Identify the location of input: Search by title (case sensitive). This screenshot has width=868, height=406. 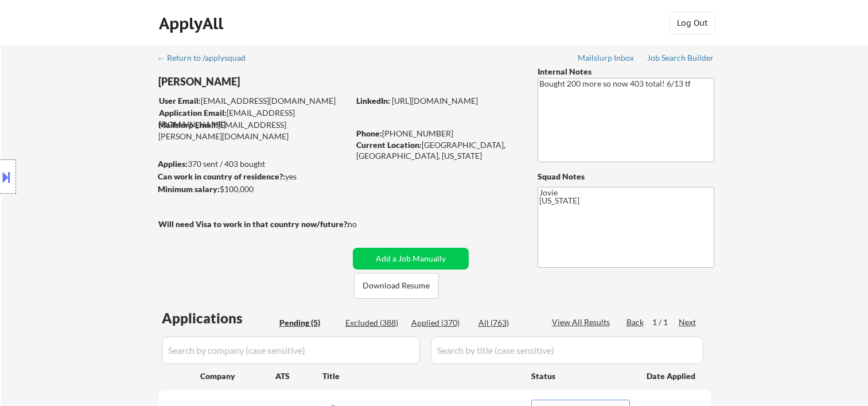
(567, 350).